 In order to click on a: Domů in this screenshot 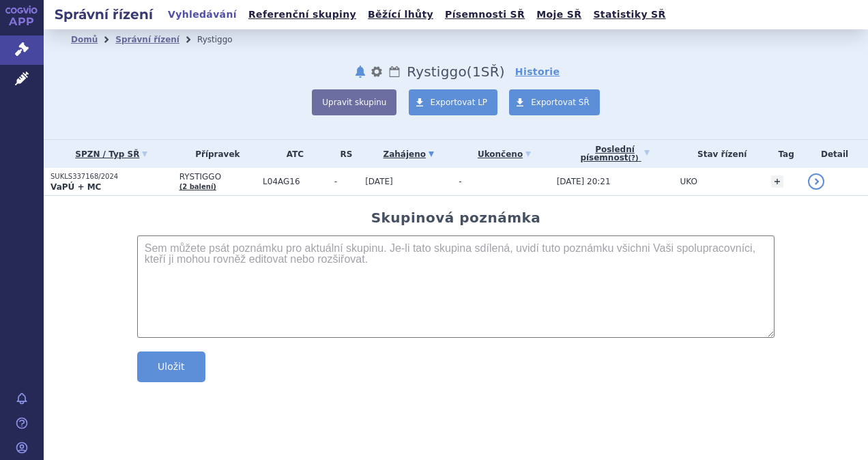, I will do `click(84, 39)`.